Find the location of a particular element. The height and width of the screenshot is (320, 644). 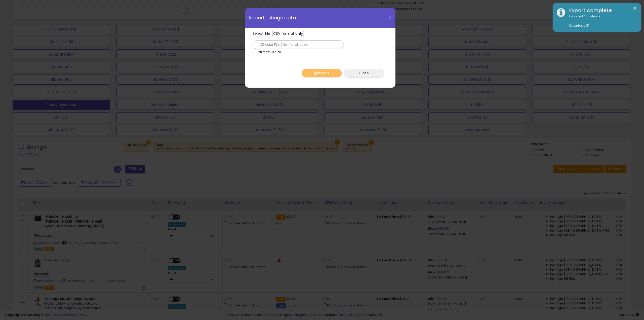

button: Import is located at coordinates (322, 73).